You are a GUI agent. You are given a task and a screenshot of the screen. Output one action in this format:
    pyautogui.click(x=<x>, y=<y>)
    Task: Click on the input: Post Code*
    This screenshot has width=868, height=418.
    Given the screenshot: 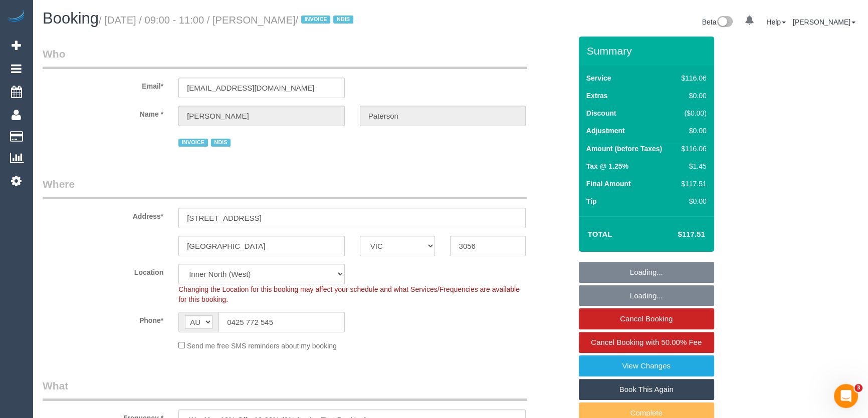 What is the action you would take?
    pyautogui.click(x=488, y=245)
    